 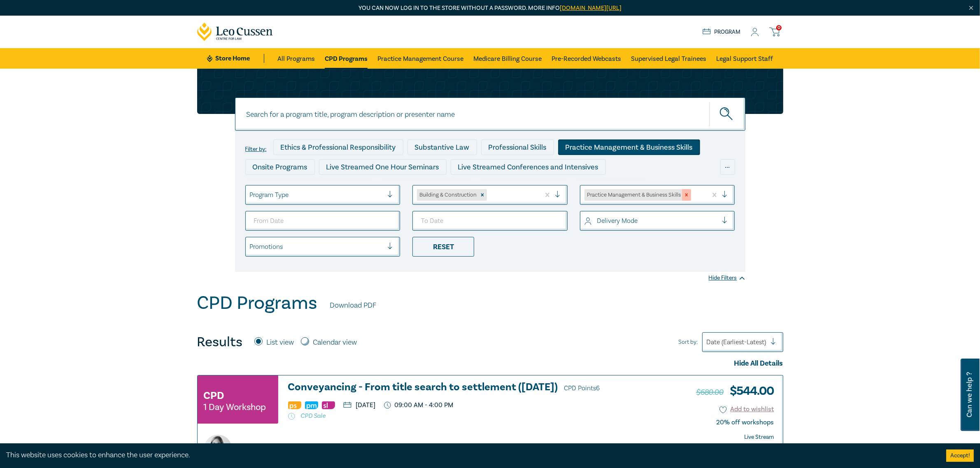 What do you see at coordinates (311, 187) in the screenshot?
I see `div: Live Streamed Practical Workshops` at bounding box center [311, 187].